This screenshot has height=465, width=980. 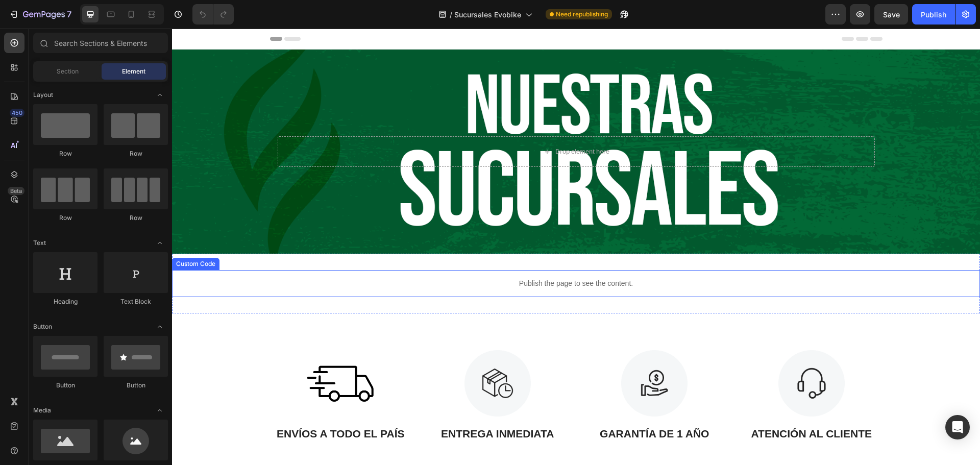 What do you see at coordinates (65, 302) in the screenshot?
I see `div: Heading` at bounding box center [65, 302].